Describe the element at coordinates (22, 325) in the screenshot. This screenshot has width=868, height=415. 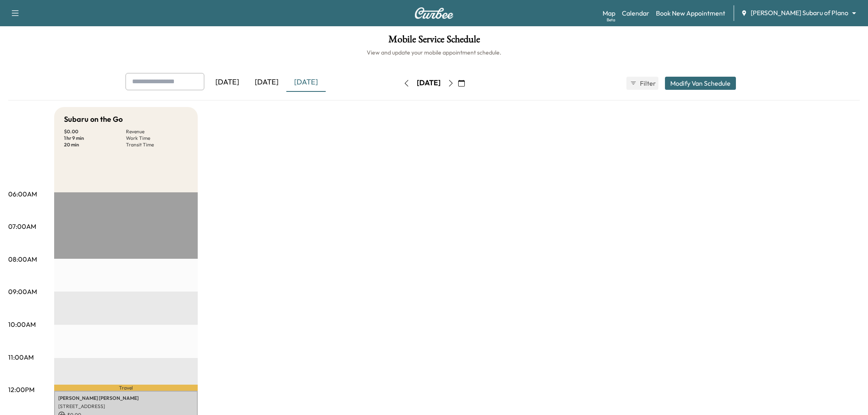
I see `p: 10:00AM` at that location.